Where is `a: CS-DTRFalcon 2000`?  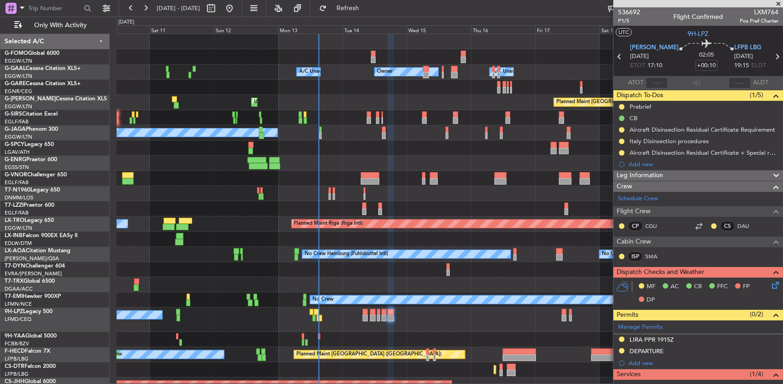
a: CS-DTRFalcon 2000 is located at coordinates (30, 367).